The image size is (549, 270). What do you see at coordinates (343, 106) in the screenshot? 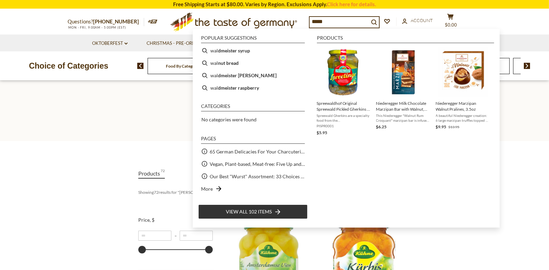
I see `span: Spreewaldhof Original Spreewald Pickled Gherkins in Jar - 24.4 oz.` at bounding box center [343, 106].